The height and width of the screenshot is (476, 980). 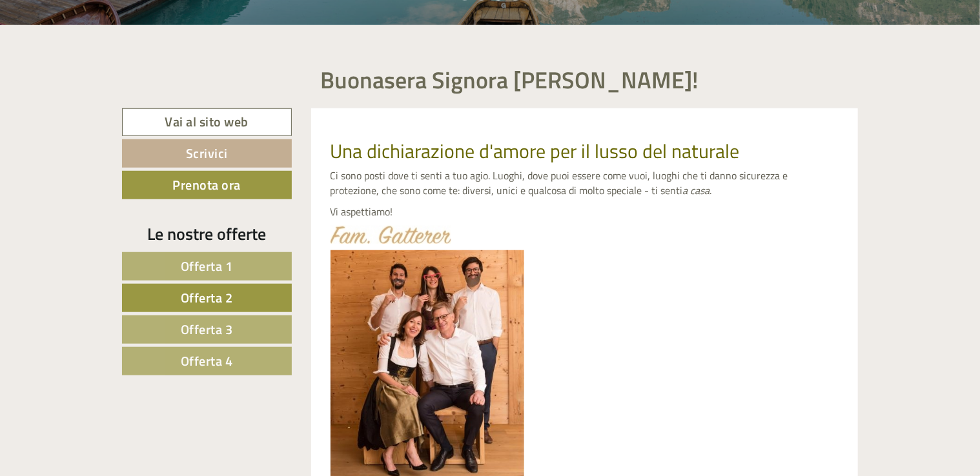 I want to click on span: Offerta 3, so click(x=207, y=329).